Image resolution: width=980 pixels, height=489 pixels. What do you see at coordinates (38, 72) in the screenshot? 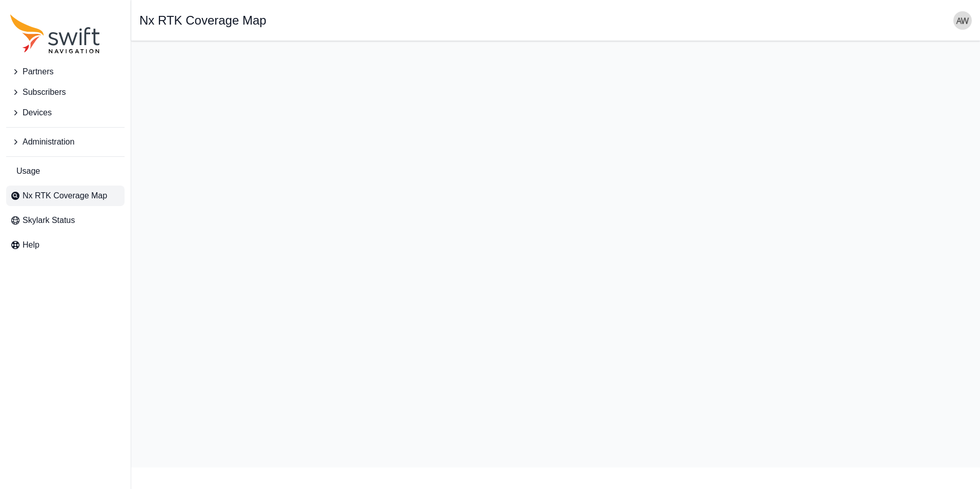
I see `span: Partners` at bounding box center [38, 72].